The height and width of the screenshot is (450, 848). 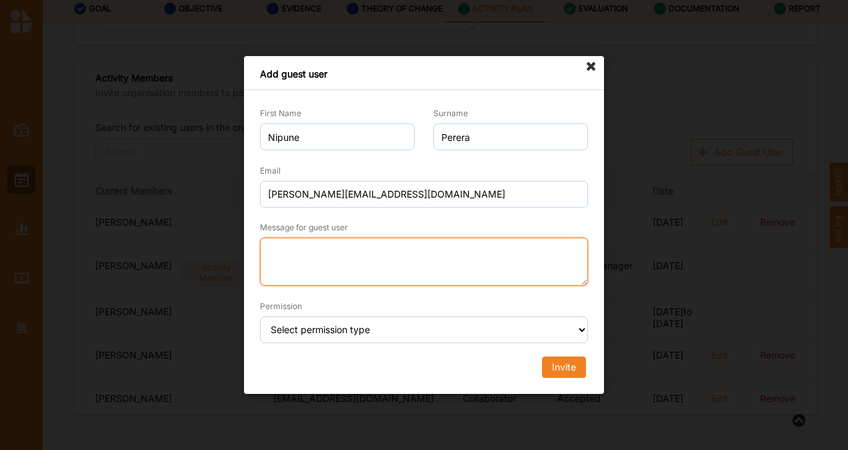 What do you see at coordinates (451, 113) in the screenshot?
I see `label: Surname` at bounding box center [451, 113].